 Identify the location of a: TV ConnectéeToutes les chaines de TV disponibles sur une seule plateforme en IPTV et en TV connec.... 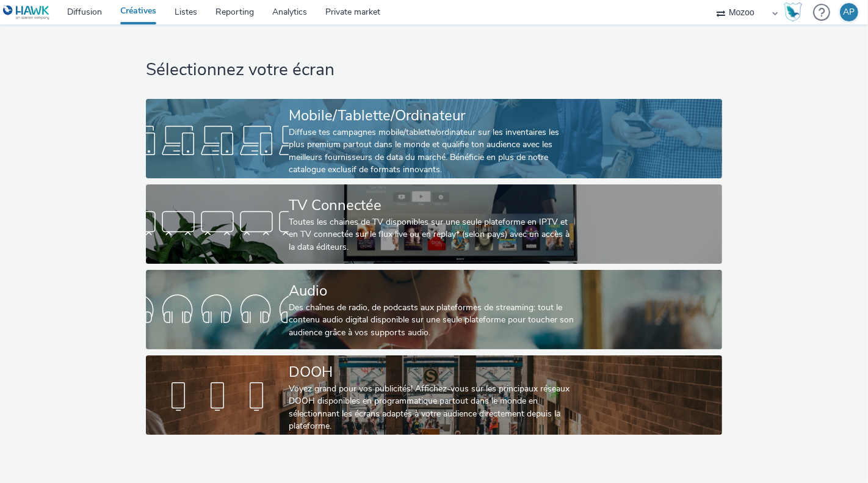
(434, 224).